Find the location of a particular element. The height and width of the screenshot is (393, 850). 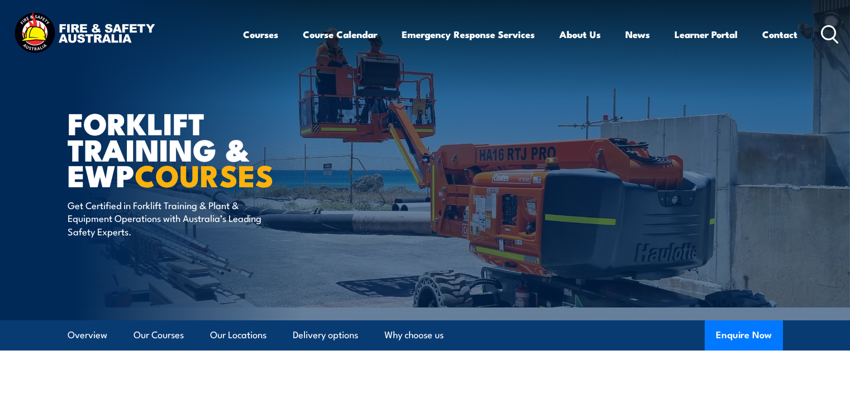

a: News is located at coordinates (638, 34).